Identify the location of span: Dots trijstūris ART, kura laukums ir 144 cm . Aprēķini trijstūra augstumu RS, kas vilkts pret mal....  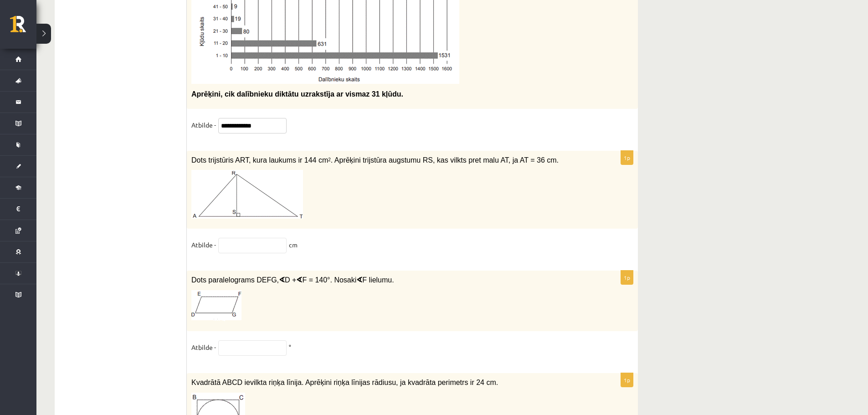
(375, 160).